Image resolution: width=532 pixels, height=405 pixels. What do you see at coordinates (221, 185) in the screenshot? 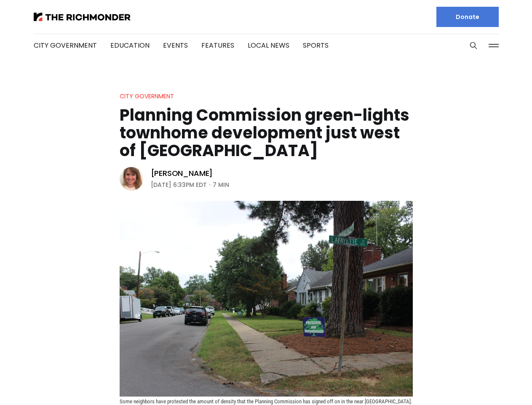
I see `span: 7 min` at bounding box center [221, 185].